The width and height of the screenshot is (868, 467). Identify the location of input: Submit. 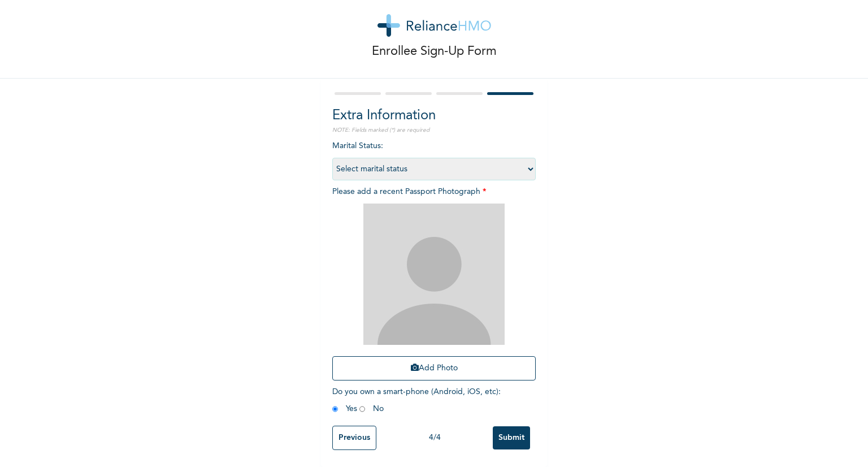
(511, 438).